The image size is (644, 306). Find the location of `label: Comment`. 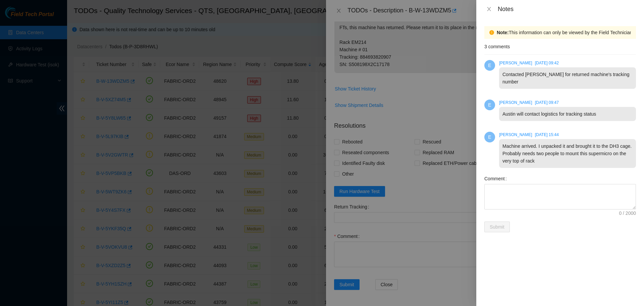

label: Comment is located at coordinates (497, 179).